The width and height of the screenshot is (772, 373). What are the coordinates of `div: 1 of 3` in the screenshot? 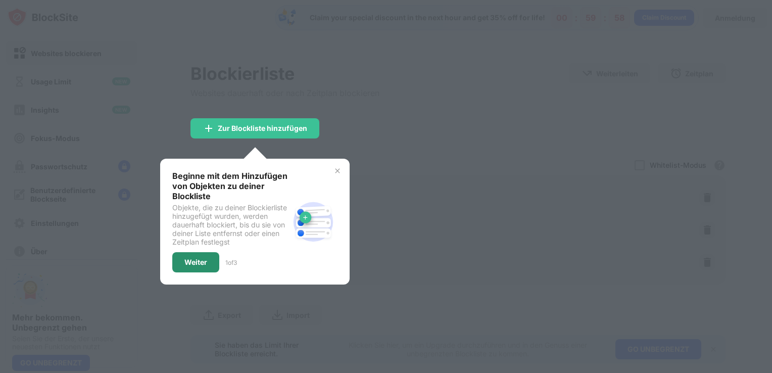 It's located at (231, 262).